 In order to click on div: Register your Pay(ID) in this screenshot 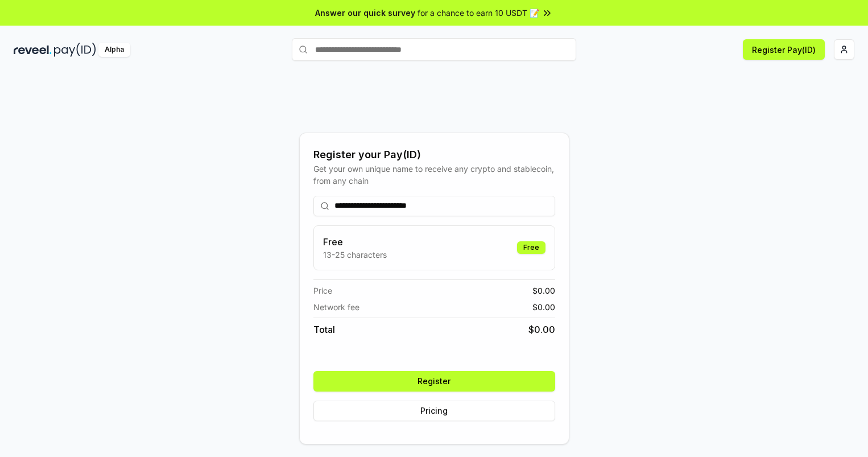, I will do `click(434, 155)`.